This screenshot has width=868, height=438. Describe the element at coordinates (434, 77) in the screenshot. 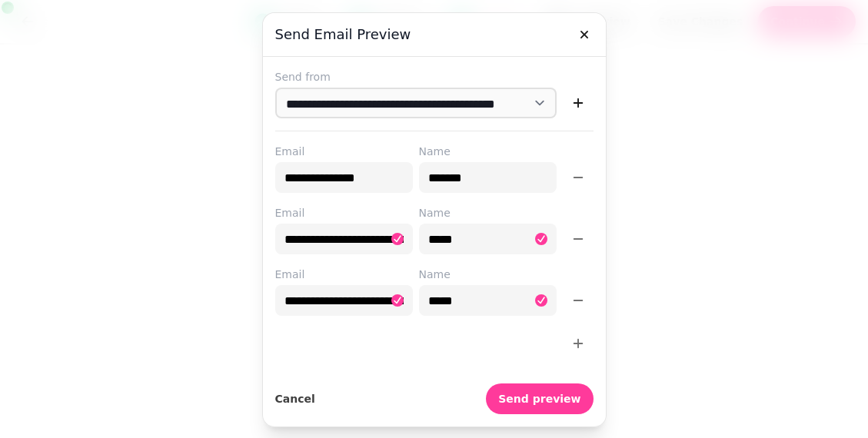

I see `label: Send from` at that location.